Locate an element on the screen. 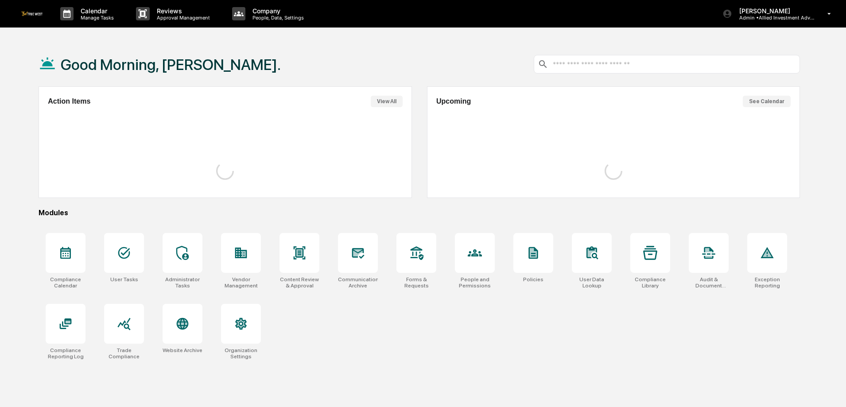 The height and width of the screenshot is (407, 846). div: Content Review & Approval is located at coordinates (299, 282).